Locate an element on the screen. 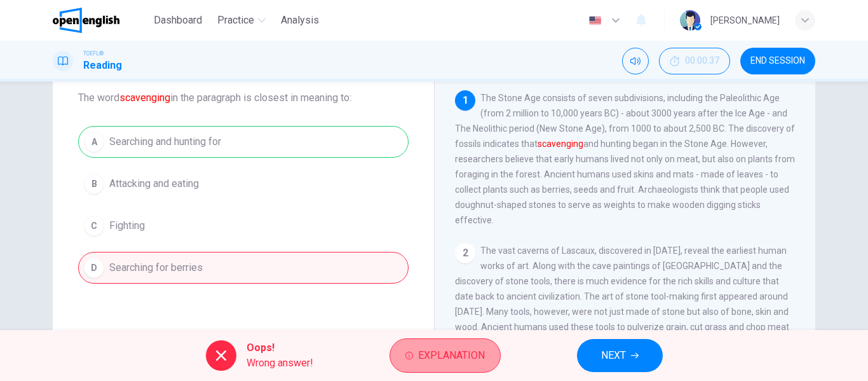 The image size is (868, 381). a: Dashboard is located at coordinates (178, 20).